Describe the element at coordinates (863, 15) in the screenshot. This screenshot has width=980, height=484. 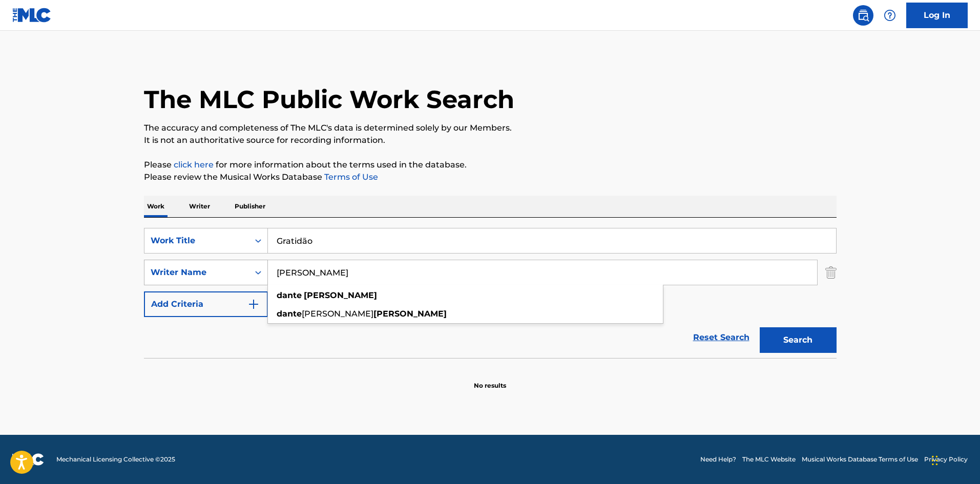
I see `a: Public Search` at that location.